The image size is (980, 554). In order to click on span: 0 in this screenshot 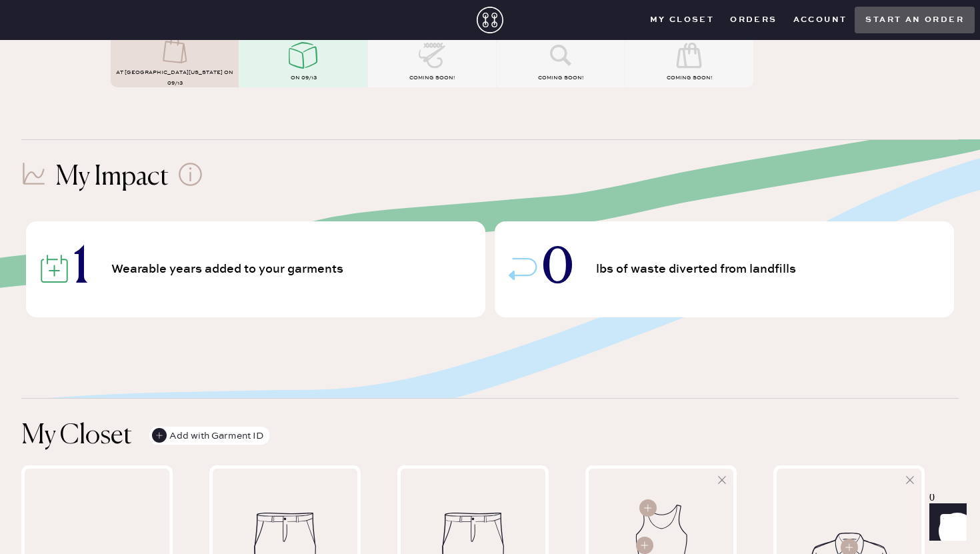, I will do `click(557, 270)`.